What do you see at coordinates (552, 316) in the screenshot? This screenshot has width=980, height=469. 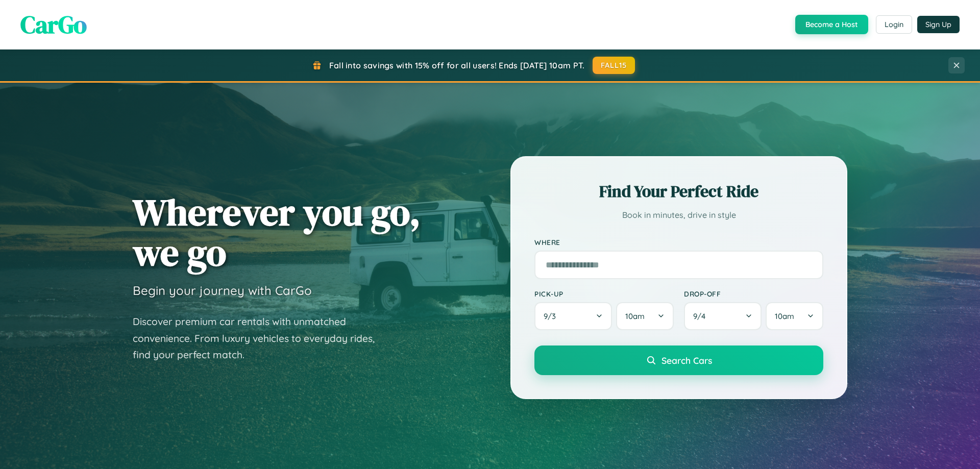 I see `span: 9 / 3` at bounding box center [552, 316].